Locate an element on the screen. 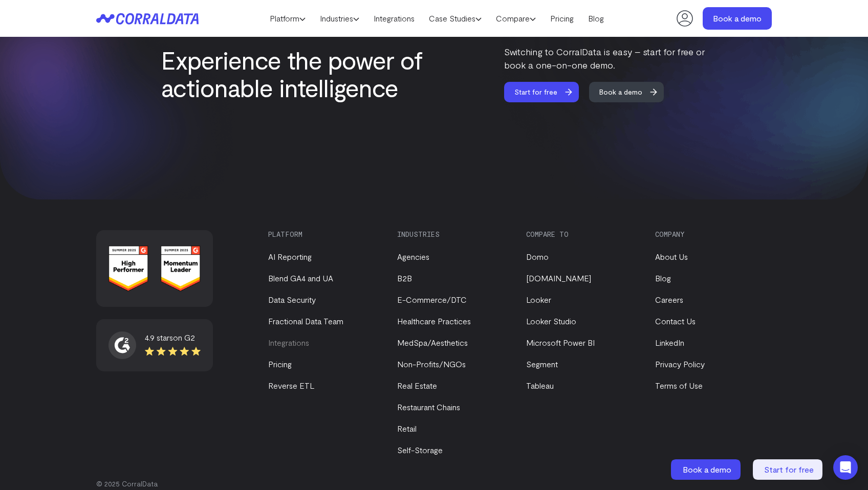 The image size is (868, 490). a: Privacy Policy is located at coordinates (680, 364).